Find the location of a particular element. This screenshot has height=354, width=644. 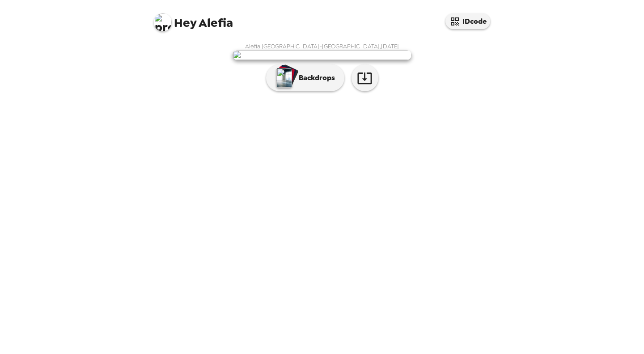

img: user is located at coordinates (322, 55).